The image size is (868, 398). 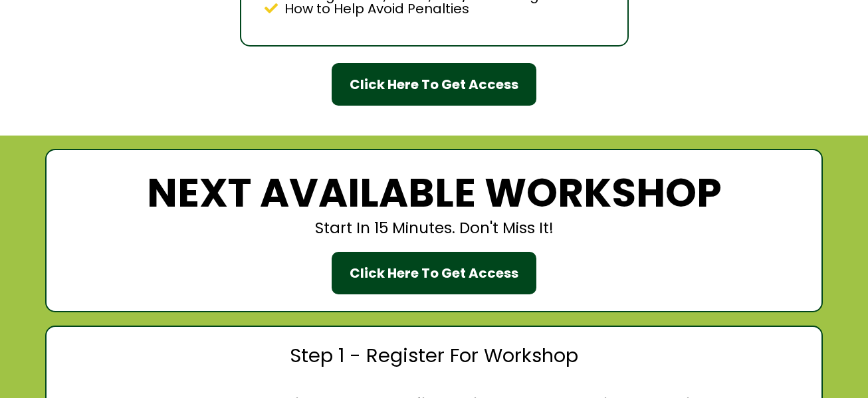 What do you see at coordinates (434, 193) in the screenshot?
I see `h1: NEXT AVAILABLE WORKSHOP` at bounding box center [434, 193].